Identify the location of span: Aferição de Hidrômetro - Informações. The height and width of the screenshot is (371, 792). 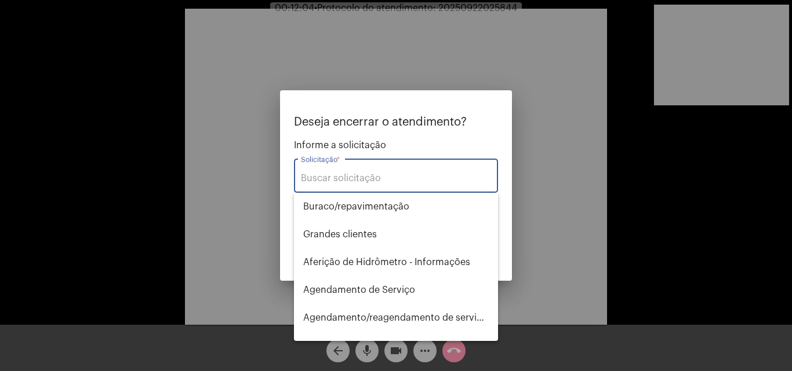
(396, 263).